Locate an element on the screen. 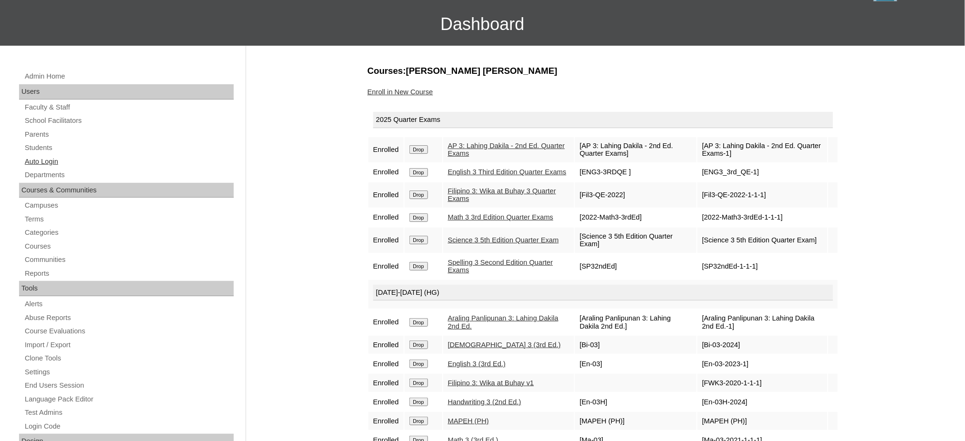 The width and height of the screenshot is (965, 441). div: 2025 Quarter Exams is located at coordinates (603, 120).